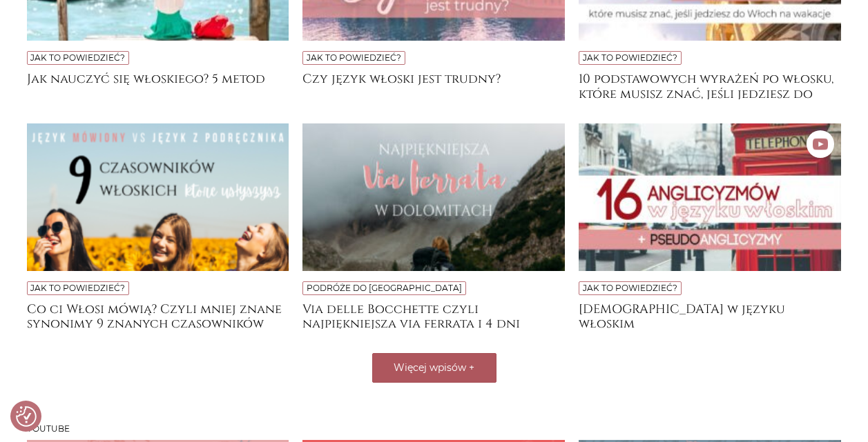 The height and width of the screenshot is (442, 868). I want to click on h4: Co ci Włosi mówią? Czyli mniej znane synonimy 9 znanych czasowników, so click(158, 316).